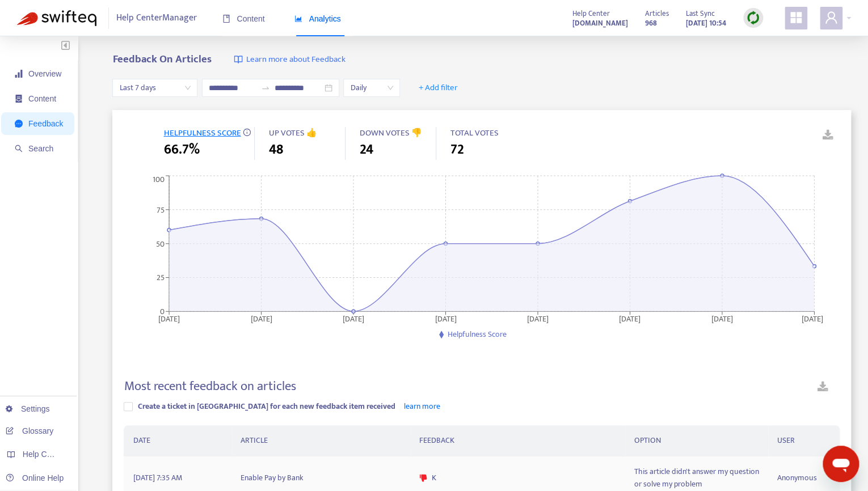 This screenshot has height=491, width=868. Describe the element at coordinates (181, 150) in the screenshot. I see `span: 66.7%` at that location.